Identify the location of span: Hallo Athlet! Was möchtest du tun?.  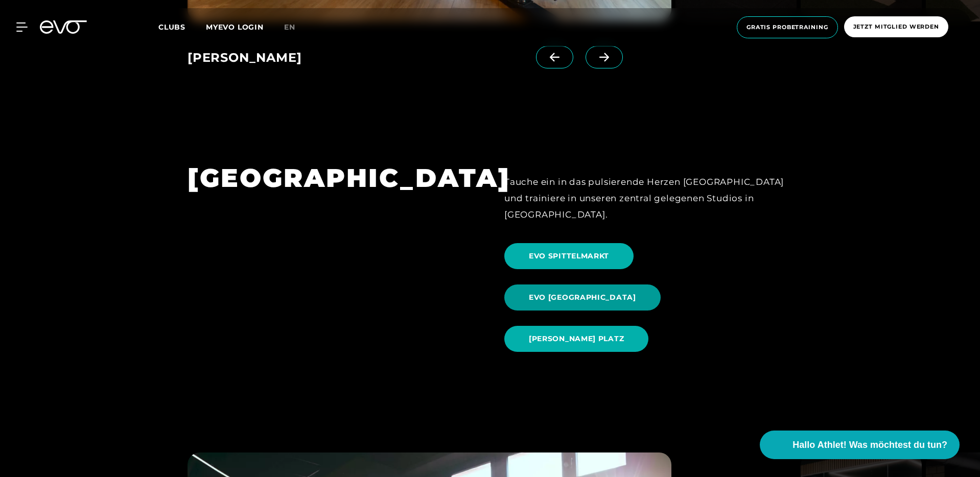
(870, 445).